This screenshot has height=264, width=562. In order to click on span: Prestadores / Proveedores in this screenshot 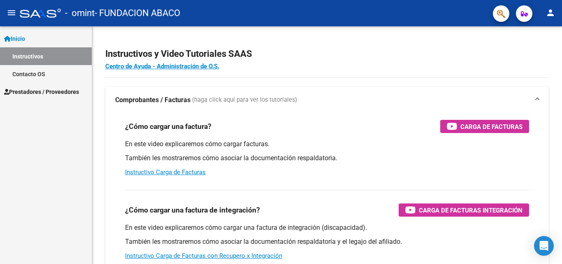, I will do `click(42, 92)`.